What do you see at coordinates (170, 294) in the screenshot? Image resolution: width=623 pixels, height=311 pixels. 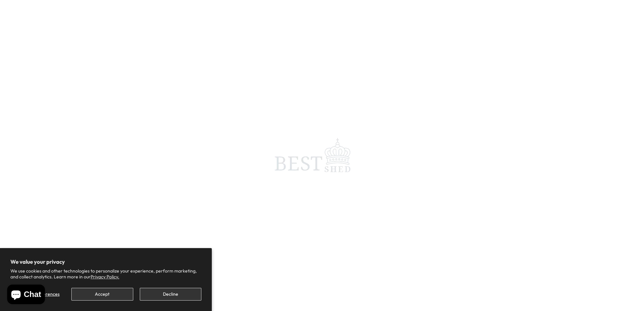 I see `button: Decline` at bounding box center [170, 294].